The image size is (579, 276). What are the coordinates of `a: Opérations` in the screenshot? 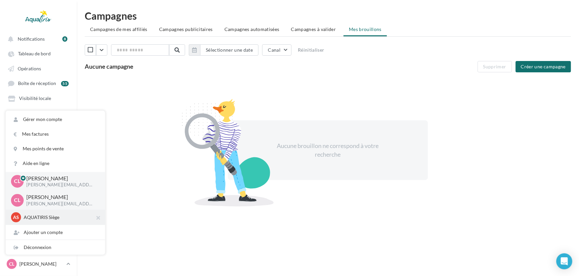 It's located at (38, 68).